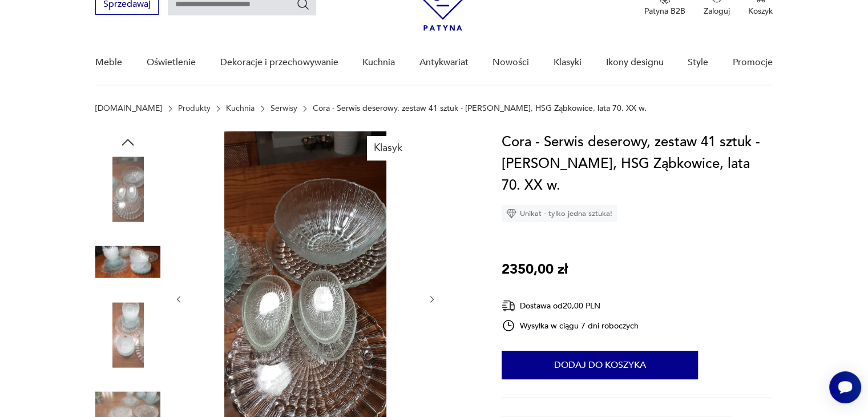 The width and height of the screenshot is (868, 417). What do you see at coordinates (511, 213) in the screenshot?
I see `img: Ikona diamentu` at bounding box center [511, 213].